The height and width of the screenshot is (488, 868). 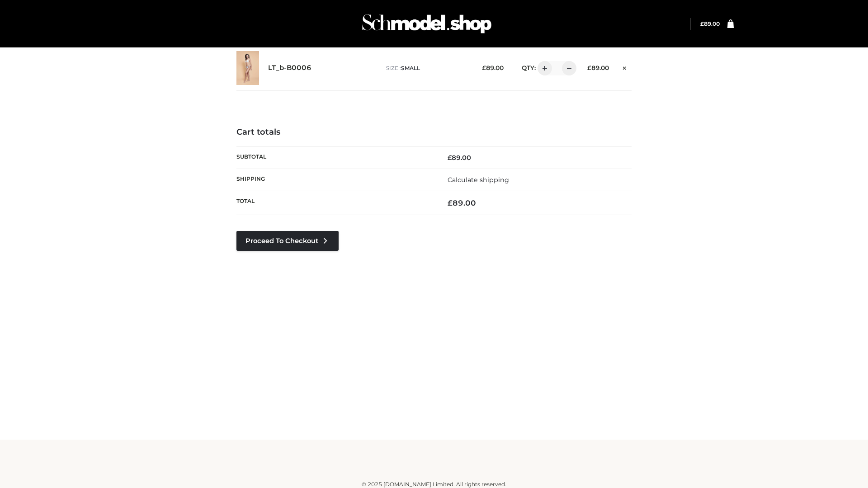 I want to click on img: Schmodel Admin 964, so click(x=427, y=24).